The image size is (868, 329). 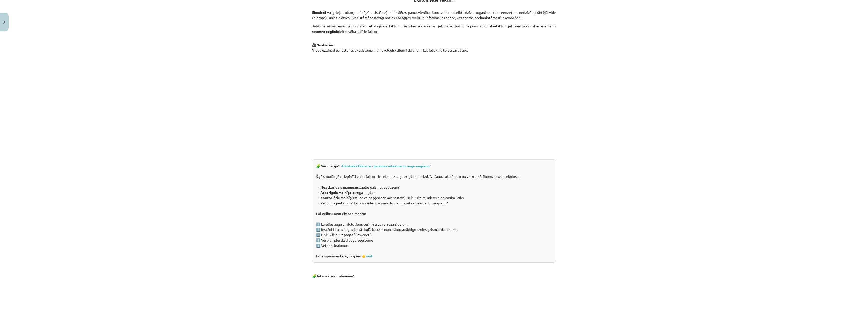 I want to click on strong: Lai veiktu savu eksperimentu:, so click(x=341, y=214).